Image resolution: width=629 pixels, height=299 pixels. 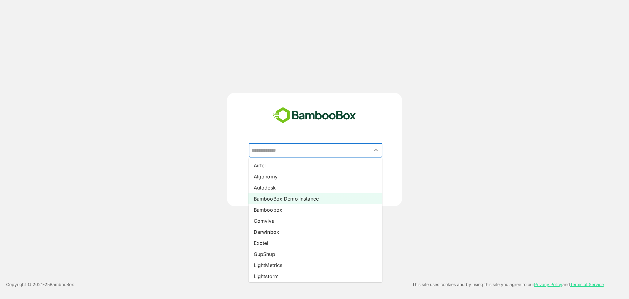 I want to click on li: Comviva, so click(x=316, y=221).